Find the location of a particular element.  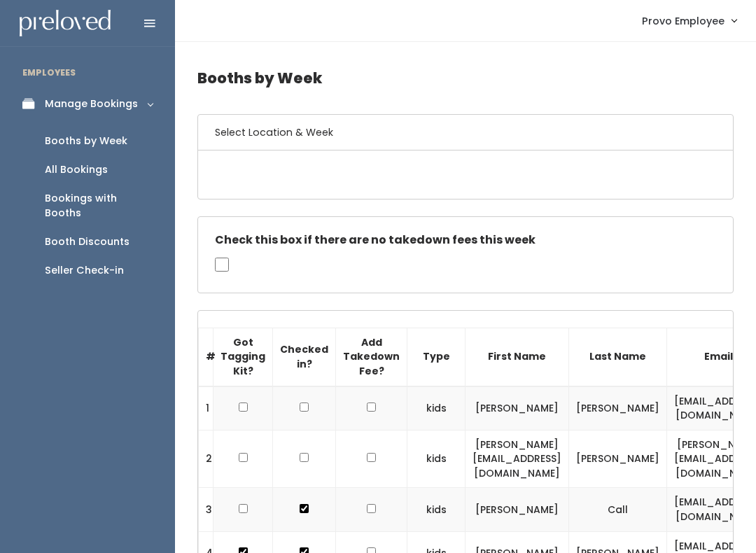

th: Add Takedown Fee? is located at coordinates (372, 357).